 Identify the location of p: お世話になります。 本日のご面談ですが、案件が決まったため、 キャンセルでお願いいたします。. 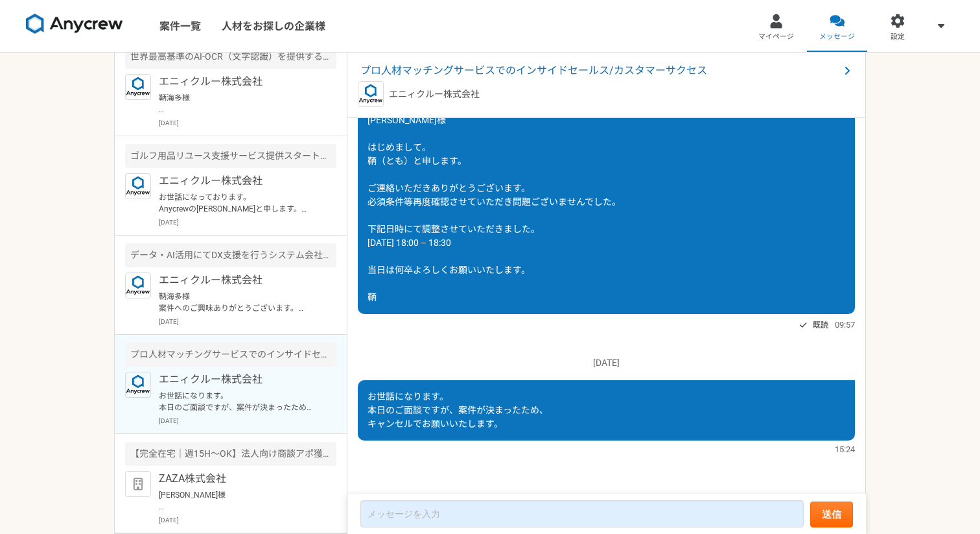
(239, 401).